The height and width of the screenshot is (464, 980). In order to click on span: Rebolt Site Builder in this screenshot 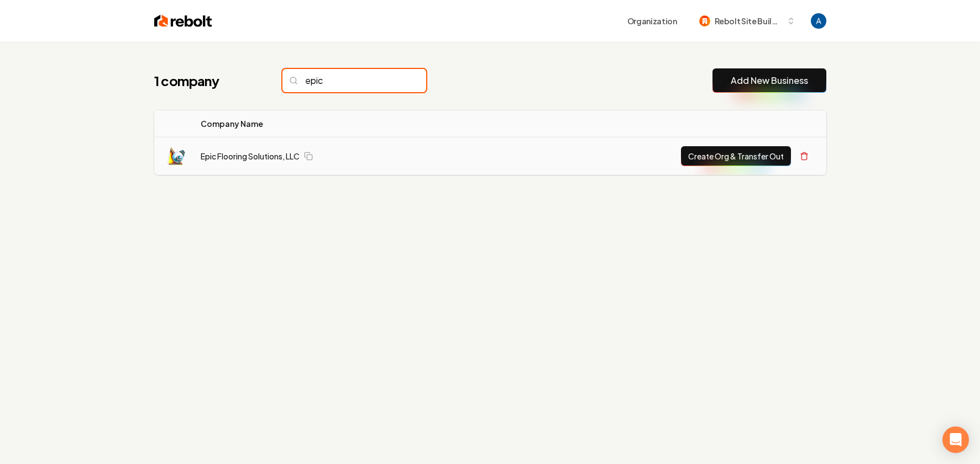, I will do `click(748, 21)`.